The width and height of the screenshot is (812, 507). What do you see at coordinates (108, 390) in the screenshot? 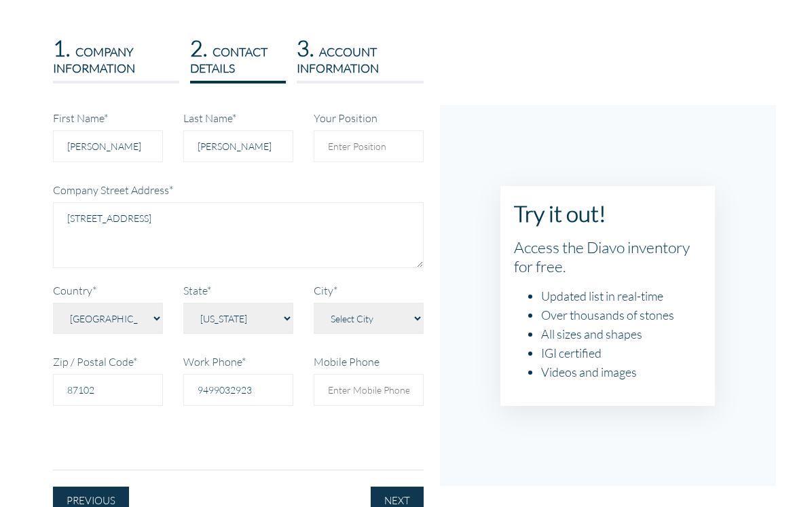
I see `input: Enter Zip / Postal Code` at bounding box center [108, 390].